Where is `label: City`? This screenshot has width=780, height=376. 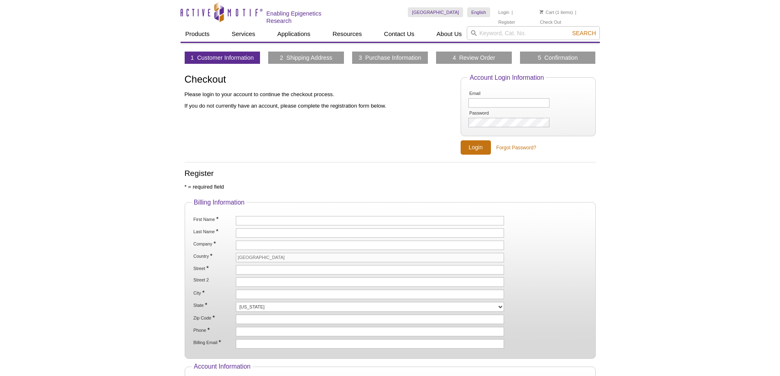 label: City is located at coordinates (213, 293).